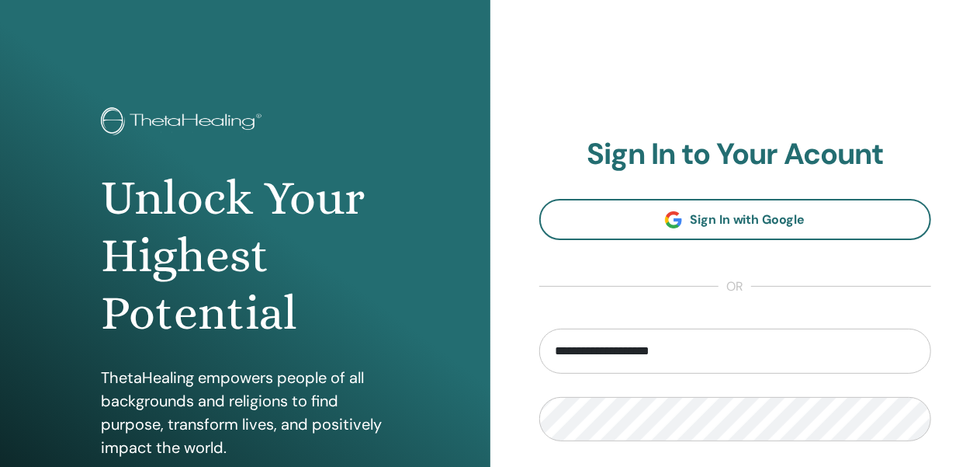  I want to click on a: Sign In with Google, so click(735, 219).